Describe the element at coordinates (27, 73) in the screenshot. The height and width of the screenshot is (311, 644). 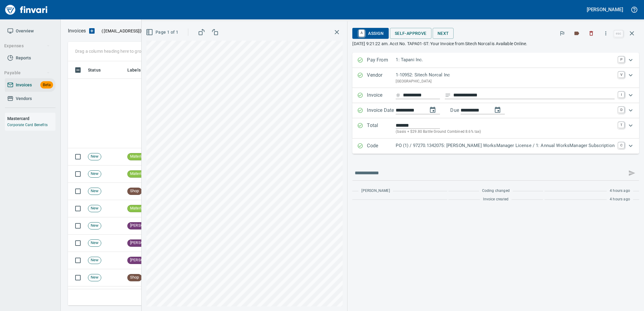
I see `span: Payable` at that location.